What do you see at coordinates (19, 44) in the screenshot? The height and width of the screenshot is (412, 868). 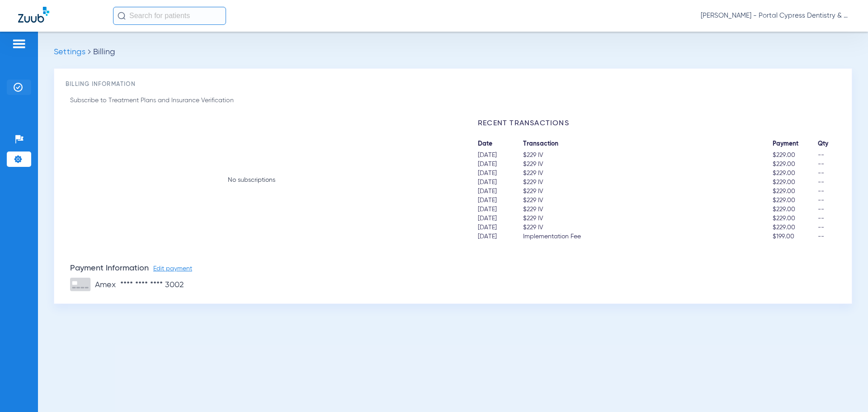 I see `img: hamburger-icon` at bounding box center [19, 44].